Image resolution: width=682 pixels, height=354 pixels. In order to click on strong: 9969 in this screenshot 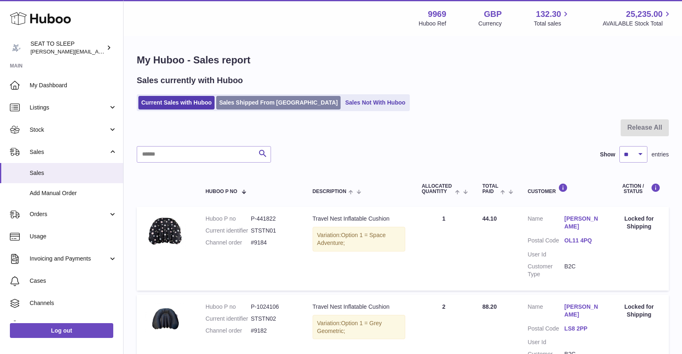, I will do `click(437, 14)`.